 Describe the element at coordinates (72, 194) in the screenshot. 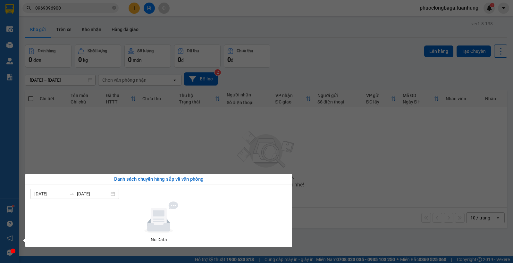

I see `span: swap-right` at that location.